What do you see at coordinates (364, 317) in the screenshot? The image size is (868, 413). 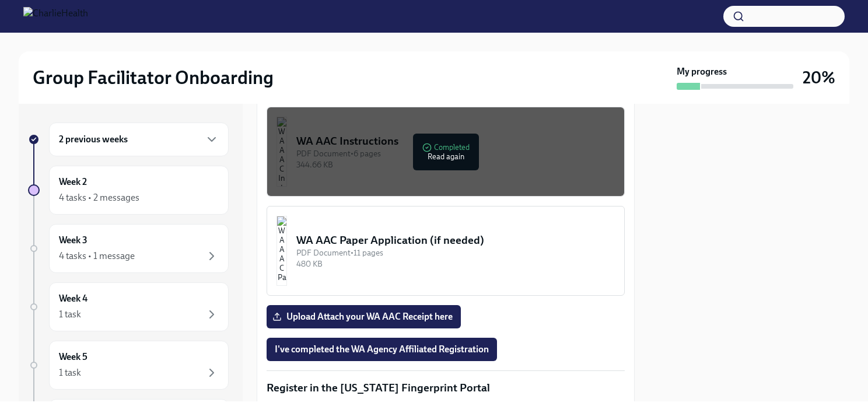 I see `label: Upload Attach your WA AAC Receipt here` at bounding box center [364, 317].